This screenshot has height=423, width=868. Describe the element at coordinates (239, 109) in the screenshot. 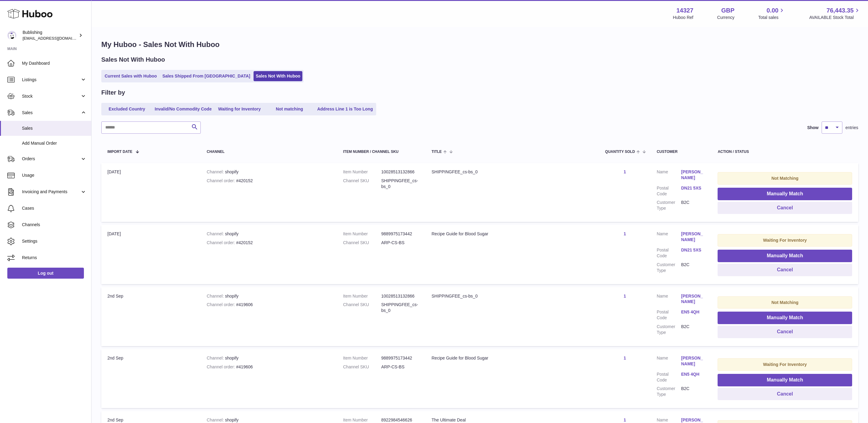

I see `a: Waiting for Inventory` at that location.